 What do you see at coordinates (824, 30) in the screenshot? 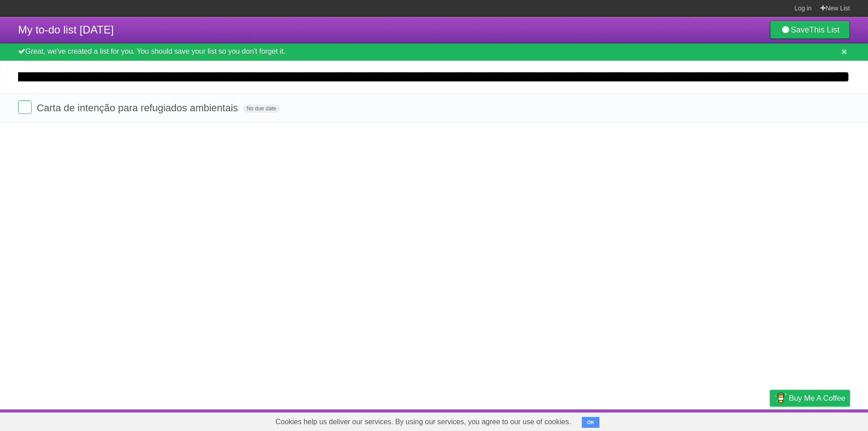
I see `b: This List` at bounding box center [824, 30].